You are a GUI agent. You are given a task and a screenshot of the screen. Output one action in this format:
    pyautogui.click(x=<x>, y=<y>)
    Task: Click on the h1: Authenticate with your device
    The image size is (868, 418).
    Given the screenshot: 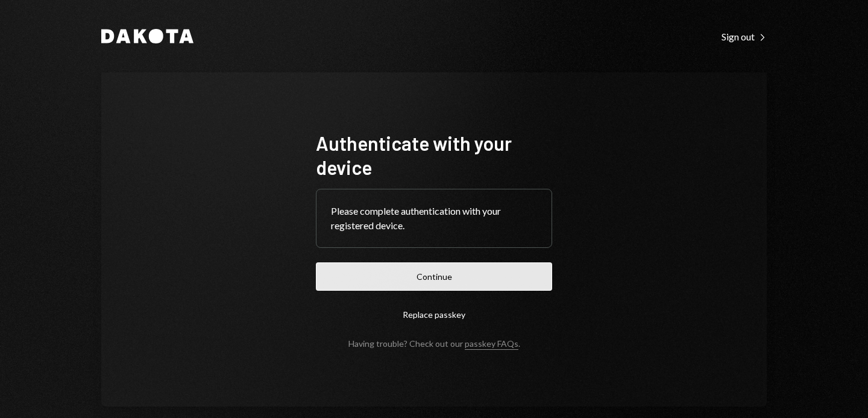 What is the action you would take?
    pyautogui.click(x=434, y=155)
    